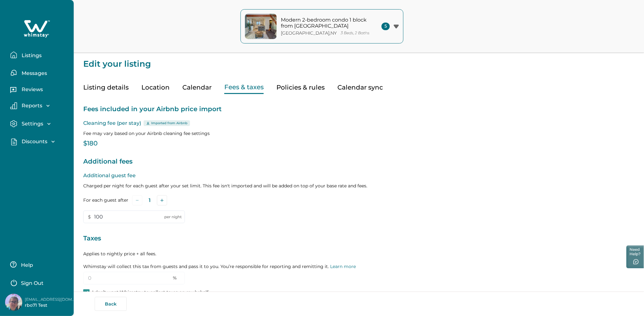 This screenshot has width=644, height=316. Describe the element at coordinates (34, 142) in the screenshot. I see `p: Discounts` at that location.